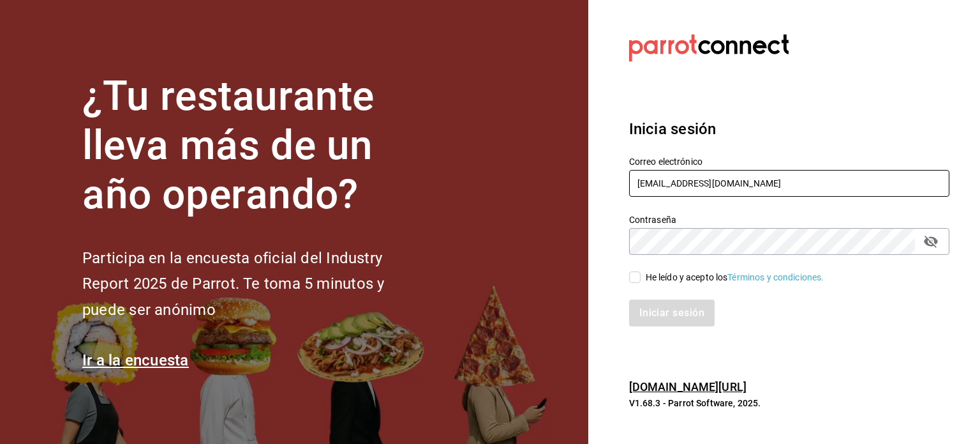  I want to click on label: Correo electrónico, so click(789, 162).